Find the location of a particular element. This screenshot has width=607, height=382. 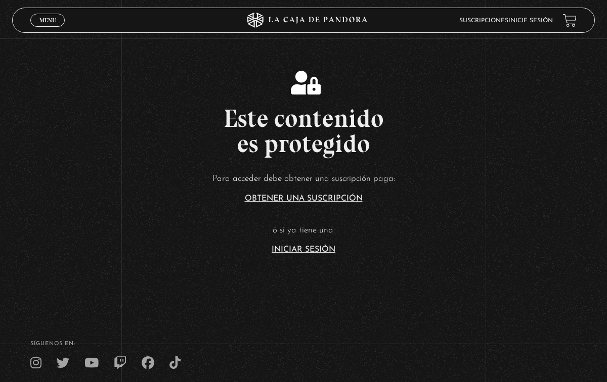

span: Menu is located at coordinates (48, 20).